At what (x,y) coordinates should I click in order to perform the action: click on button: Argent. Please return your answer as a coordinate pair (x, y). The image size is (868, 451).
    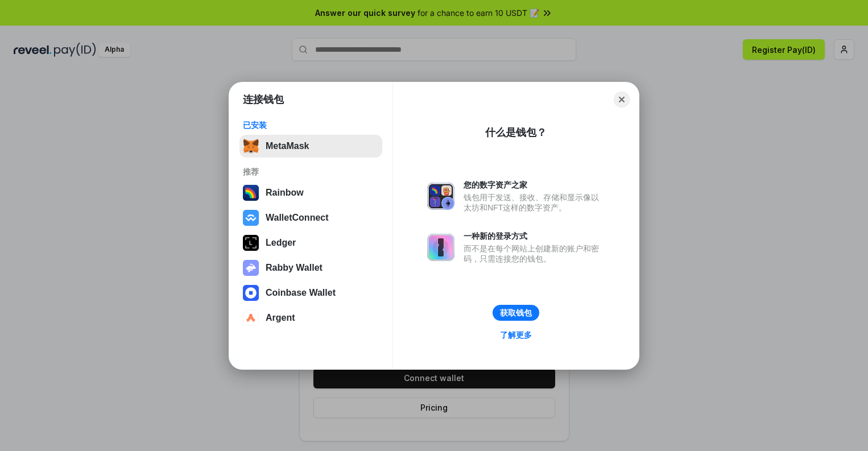
    Looking at the image, I should click on (311, 317).